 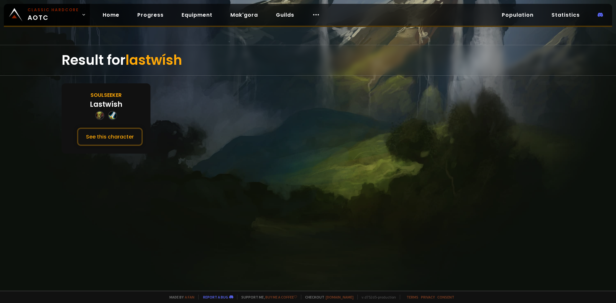 What do you see at coordinates (180, 297) in the screenshot?
I see `span: Made by` at bounding box center [180, 297].